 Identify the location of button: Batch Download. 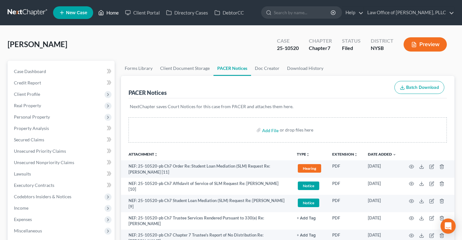
(419, 87).